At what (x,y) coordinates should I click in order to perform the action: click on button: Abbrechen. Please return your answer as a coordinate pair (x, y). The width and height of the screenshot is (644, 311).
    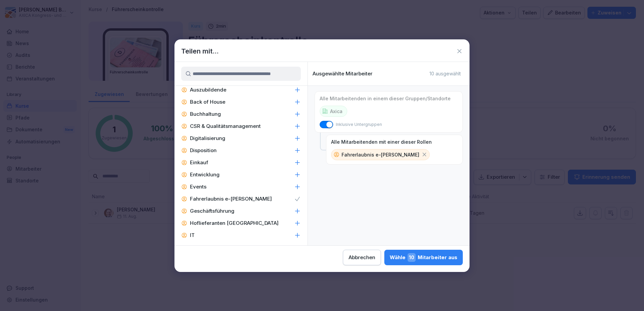
    Looking at the image, I should click on (361, 258).